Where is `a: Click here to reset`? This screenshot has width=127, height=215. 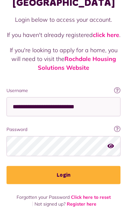
a: Click here to reset is located at coordinates (91, 197).